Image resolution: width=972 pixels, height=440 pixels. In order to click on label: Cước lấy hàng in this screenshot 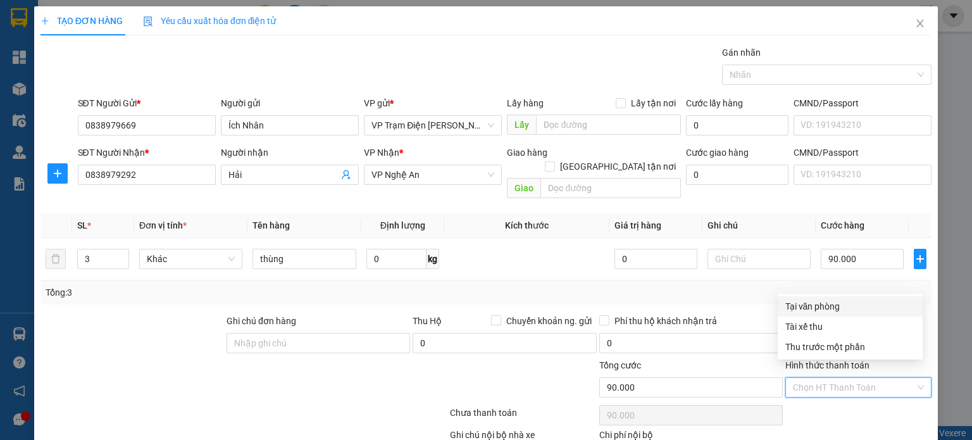, I will do `click(714, 103)`.